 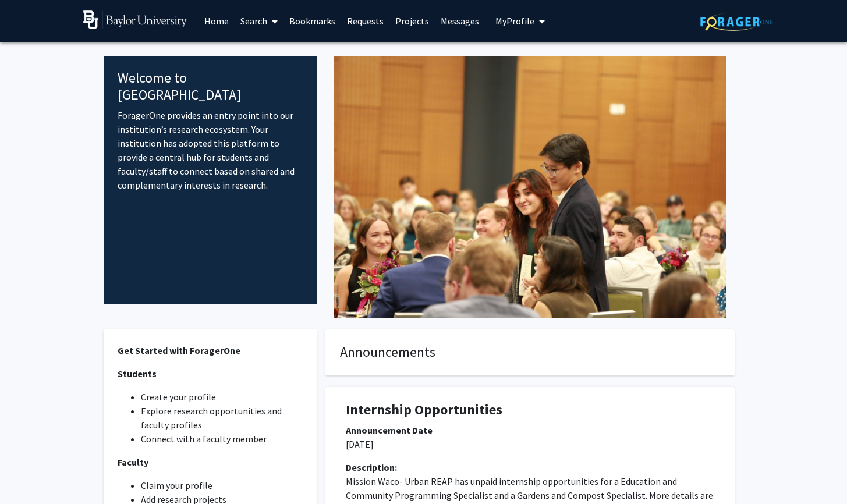 I want to click on li: Connect with a faculty member, so click(x=222, y=438).